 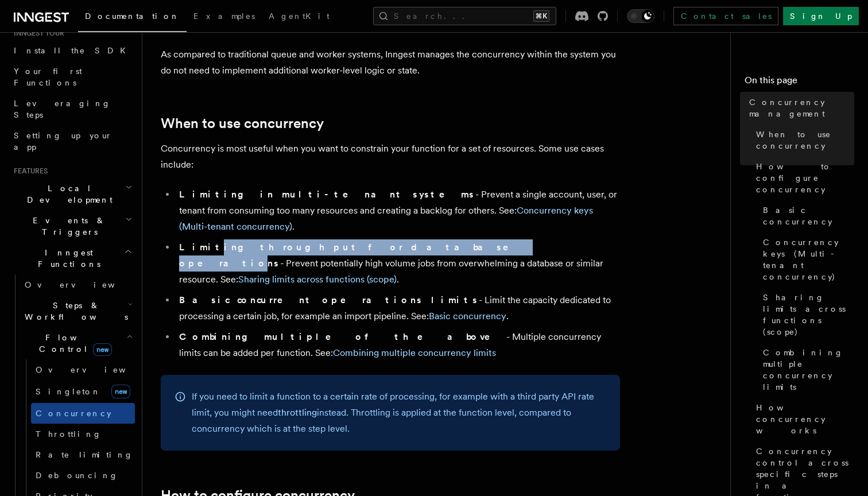 What do you see at coordinates (63, 141) in the screenshot?
I see `span: Setting up your app` at bounding box center [63, 141].